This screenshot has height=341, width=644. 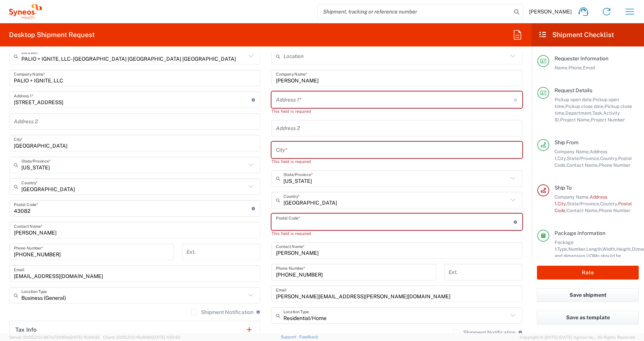 I want to click on span: Requester Information, so click(x=582, y=58).